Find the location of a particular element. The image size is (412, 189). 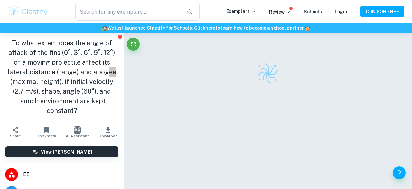

a: here is located at coordinates (210, 28).